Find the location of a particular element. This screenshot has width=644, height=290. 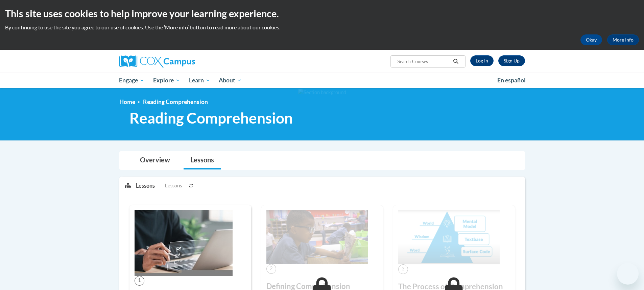

a: Learn is located at coordinates (199, 80).